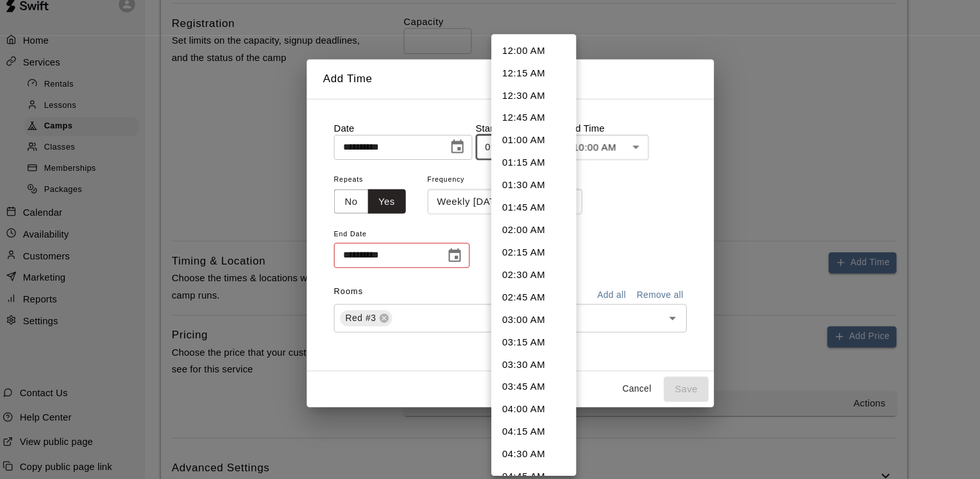 The width and height of the screenshot is (980, 479). What do you see at coordinates (512, 426) in the screenshot?
I see `li: 04:15 AM` at bounding box center [512, 426].